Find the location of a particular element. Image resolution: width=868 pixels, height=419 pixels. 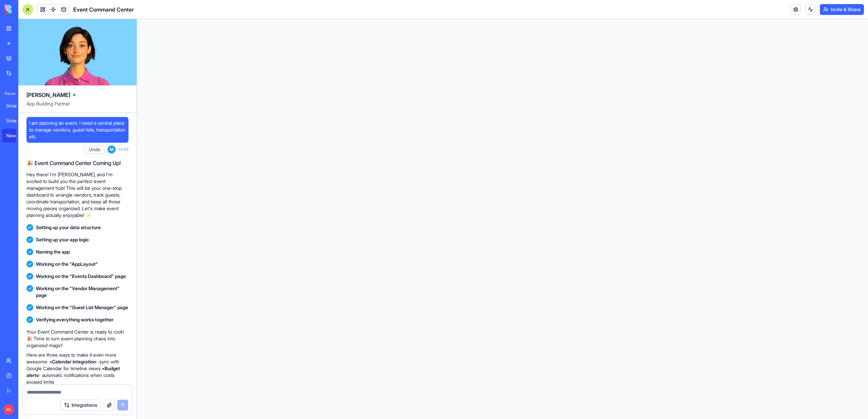

button: Integrations is located at coordinates (80, 405).